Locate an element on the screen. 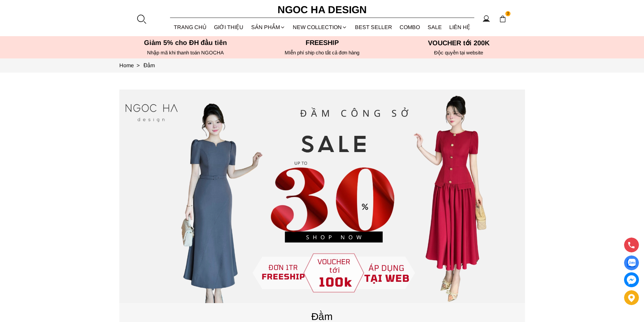  a: GIỚI THIỆU is located at coordinates (229, 27).